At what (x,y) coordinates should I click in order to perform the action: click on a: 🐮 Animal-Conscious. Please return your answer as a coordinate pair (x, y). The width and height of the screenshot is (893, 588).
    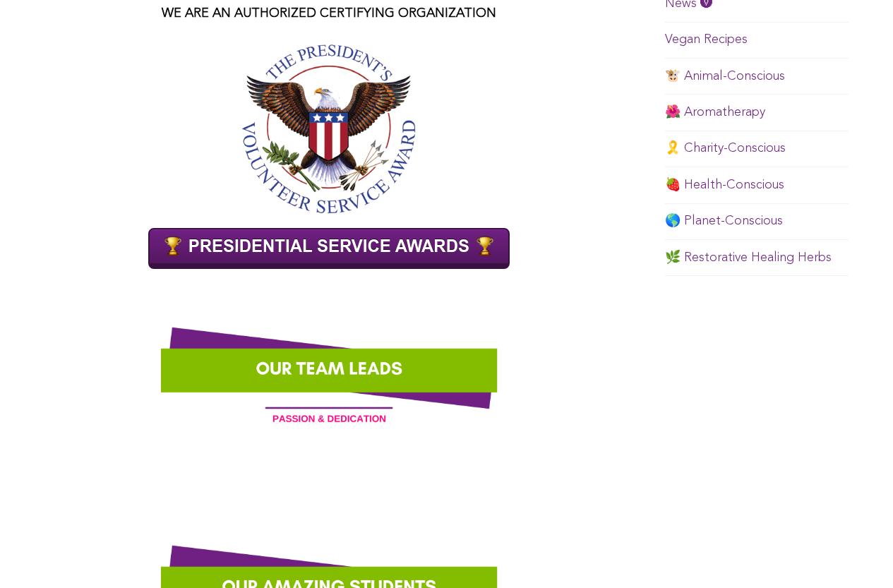
    Looking at the image, I should click on (726, 77).